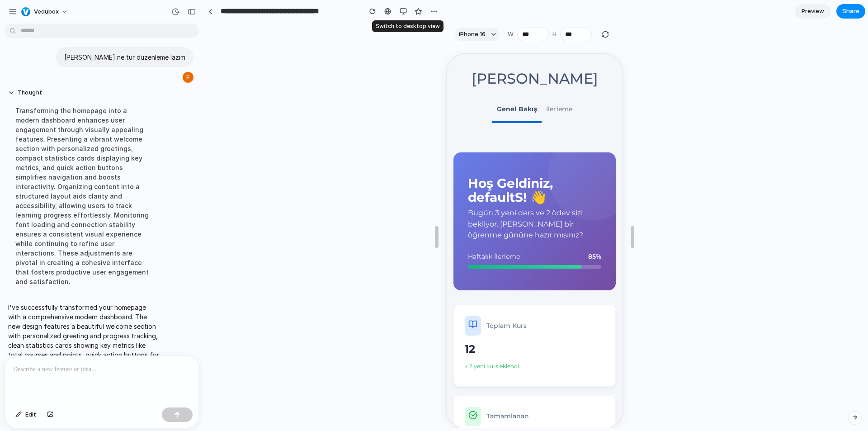 The height and width of the screenshot is (431, 868). I want to click on span: iPhone 16, so click(472, 35).